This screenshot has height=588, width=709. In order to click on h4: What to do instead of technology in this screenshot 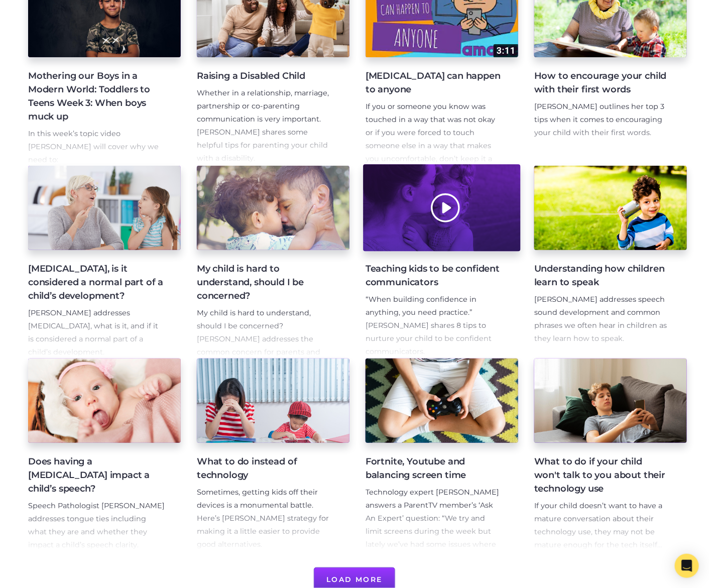, I will do `click(265, 469)`.